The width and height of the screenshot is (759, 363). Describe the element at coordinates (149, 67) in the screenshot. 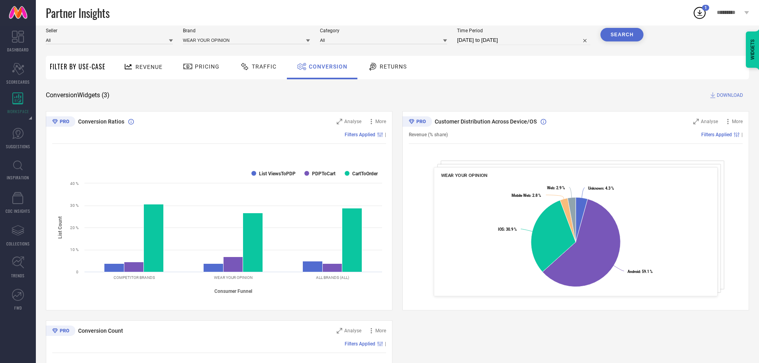

I see `span: Revenue` at that location.